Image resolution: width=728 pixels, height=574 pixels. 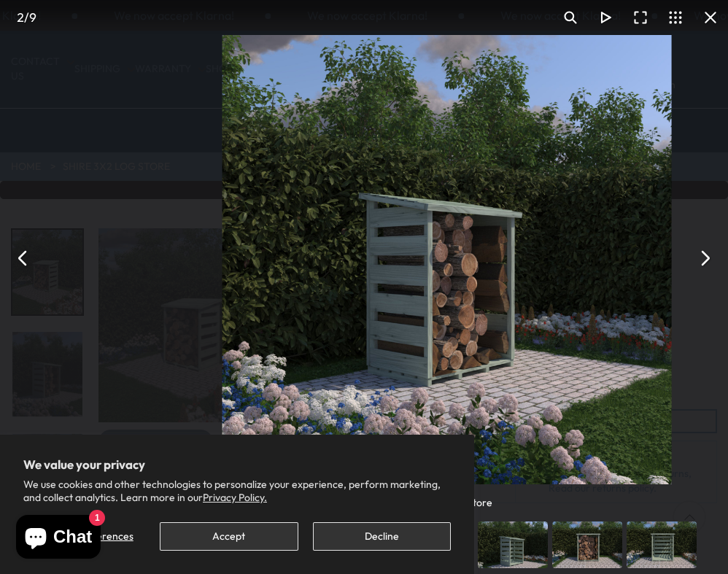 What do you see at coordinates (447, 497) in the screenshot?
I see `div: Shire 3x2 Log Store` at bounding box center [447, 497].